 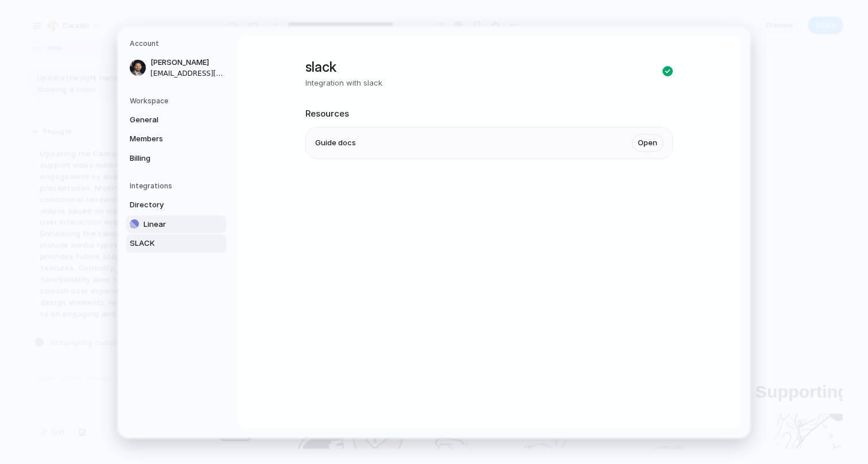 I want to click on span: Guide docs, so click(x=335, y=143).